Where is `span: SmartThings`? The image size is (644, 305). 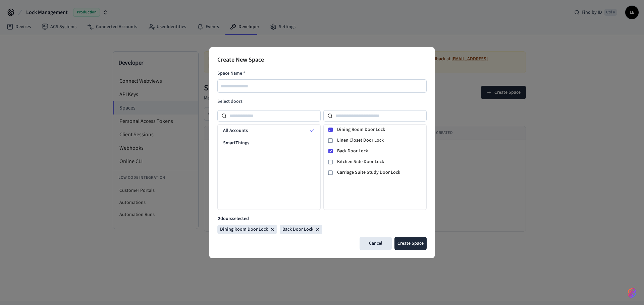
span: SmartThings is located at coordinates (236, 143).